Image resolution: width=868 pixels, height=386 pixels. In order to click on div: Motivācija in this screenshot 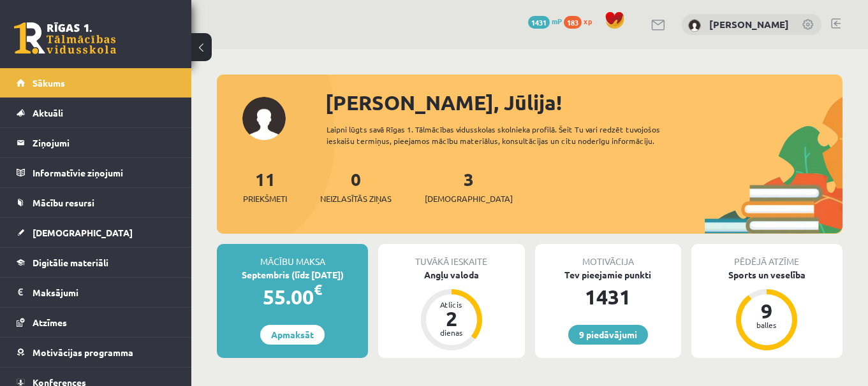, I will do `click(608, 256)`.